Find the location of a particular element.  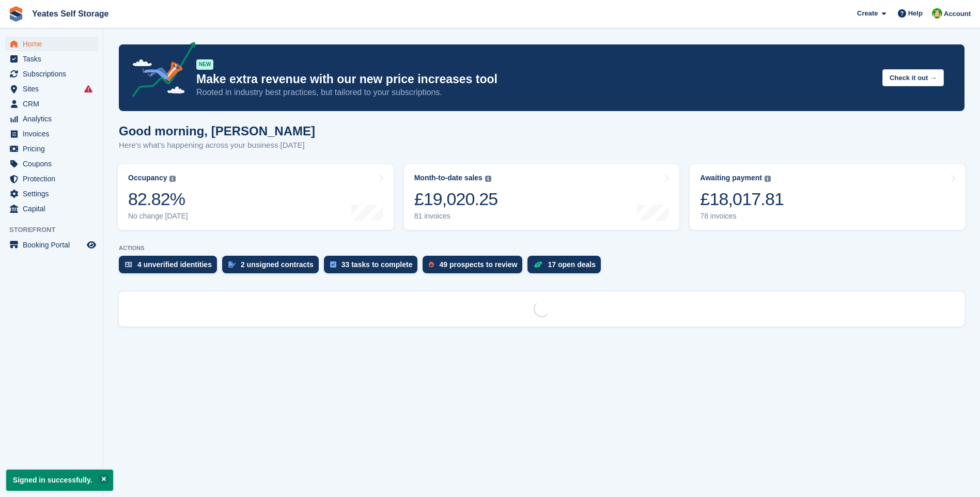

img: contract_signature_icon-13c848040528278c33f63329250d36e43548de30e8caae1d1a13099fd9432cc5.svg is located at coordinates (232, 265).